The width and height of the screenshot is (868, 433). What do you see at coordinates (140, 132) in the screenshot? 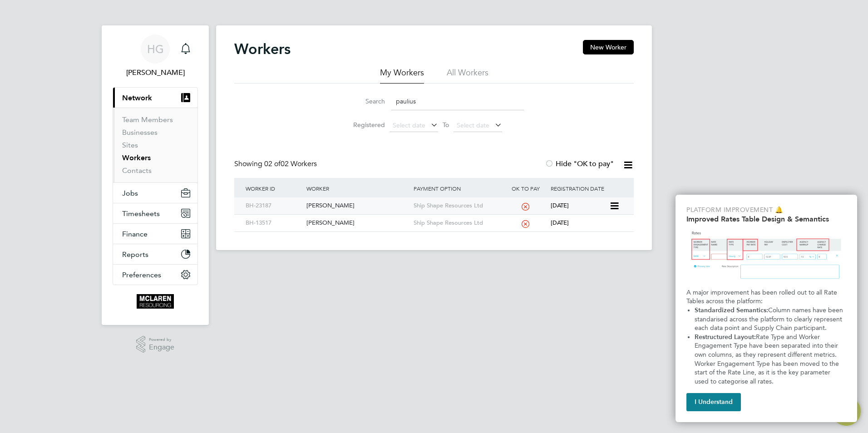
I see `a: Businesses` at bounding box center [140, 132].